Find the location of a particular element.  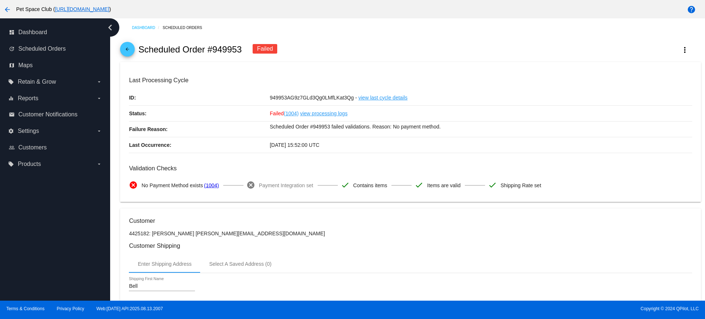

i: chevron_left is located at coordinates (110, 28).